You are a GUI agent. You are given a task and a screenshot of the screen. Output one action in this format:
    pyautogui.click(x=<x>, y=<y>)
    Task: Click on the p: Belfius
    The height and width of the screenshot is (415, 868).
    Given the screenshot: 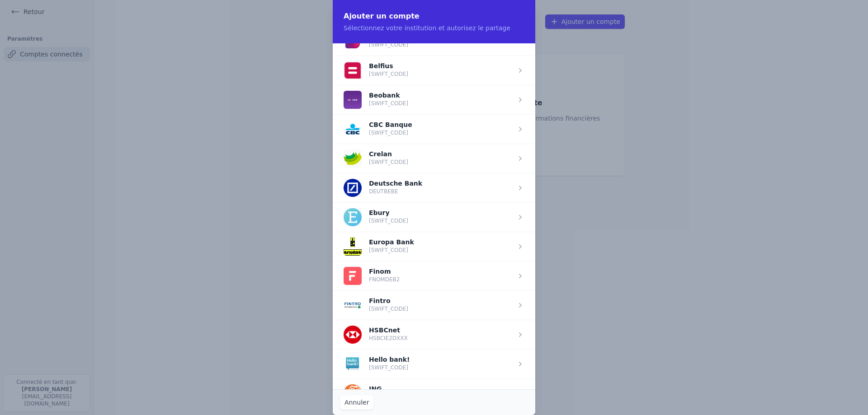 What is the action you would take?
    pyautogui.click(x=389, y=66)
    